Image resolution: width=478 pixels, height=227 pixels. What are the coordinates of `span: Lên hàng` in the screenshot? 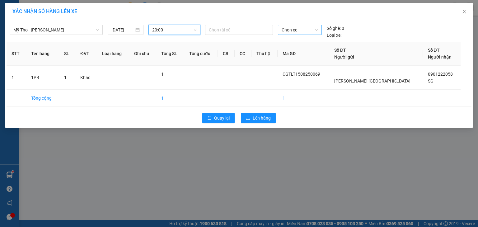 It's located at (261, 118).